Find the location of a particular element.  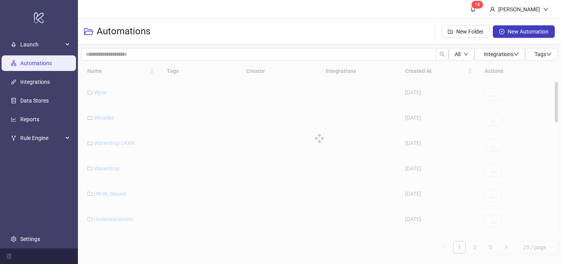

span: bell is located at coordinates (473, 9).